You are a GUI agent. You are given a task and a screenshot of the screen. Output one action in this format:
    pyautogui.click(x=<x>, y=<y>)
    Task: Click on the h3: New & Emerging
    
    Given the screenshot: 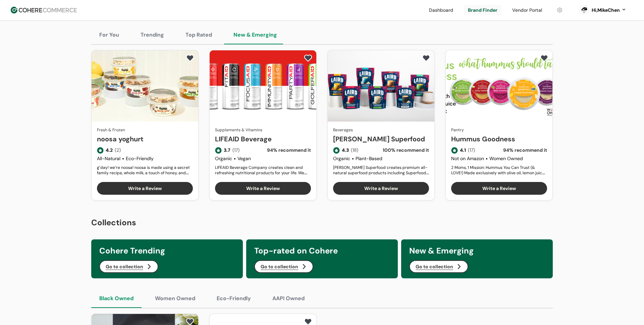 What is the action you would take?
    pyautogui.click(x=477, y=251)
    